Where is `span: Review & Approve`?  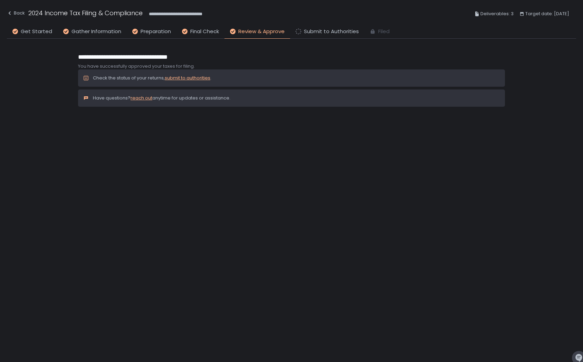 span: Review & Approve is located at coordinates (261, 31).